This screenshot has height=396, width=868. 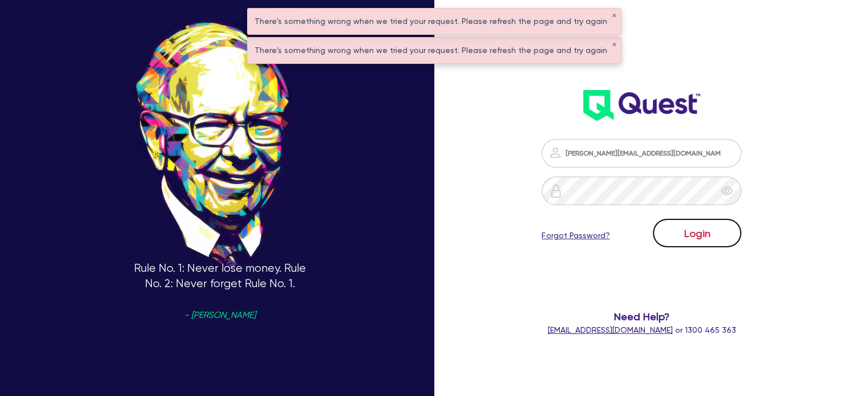 I want to click on span: Need Help?, so click(x=641, y=316).